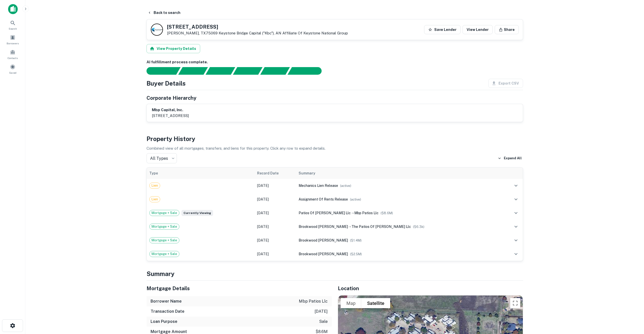 Image resolution: width=644 pixels, height=334 pixels. I want to click on h6: Transaction Date, so click(168, 312).